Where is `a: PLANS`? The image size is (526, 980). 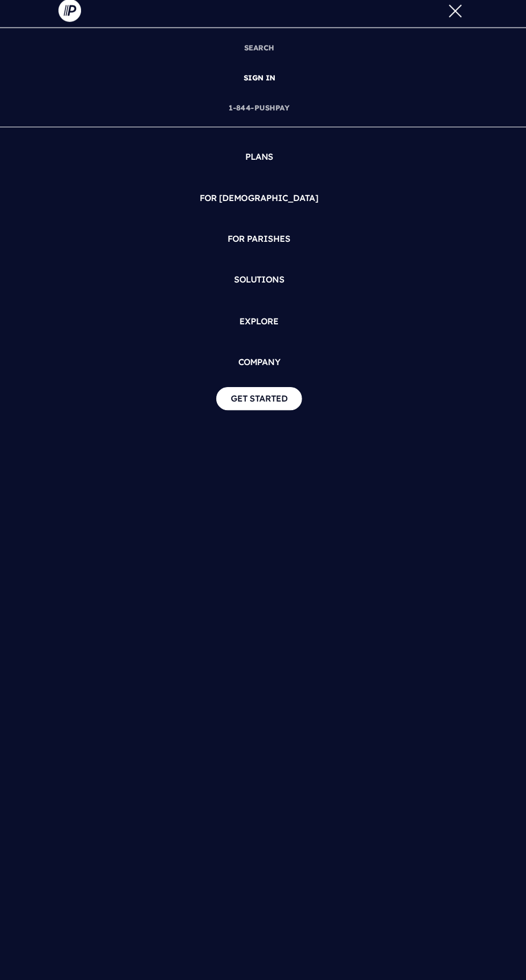
a: PLANS is located at coordinates (263, 154).